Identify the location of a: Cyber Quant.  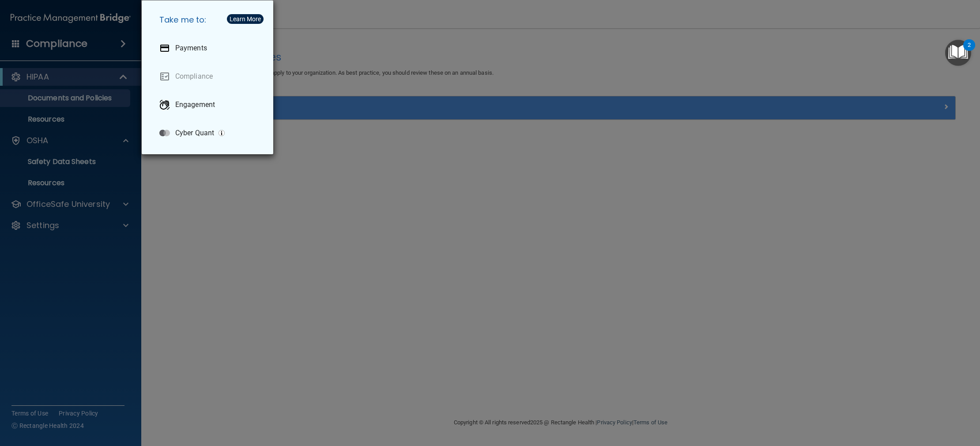
(209, 133).